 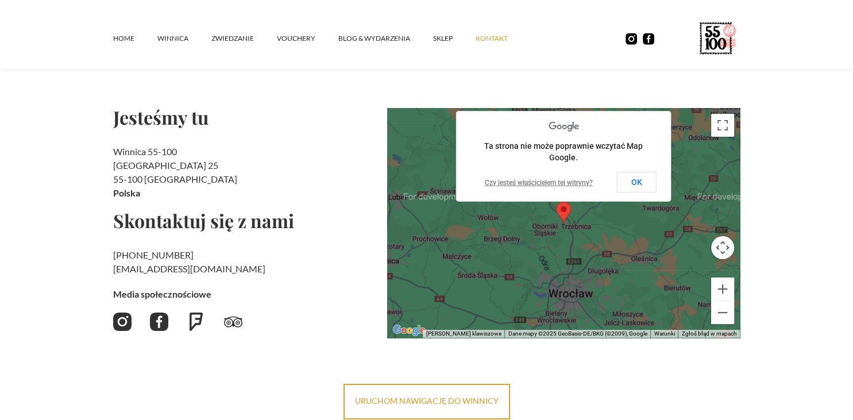 What do you see at coordinates (723, 289) in the screenshot?
I see `button: Powiększ` at bounding box center [723, 289].